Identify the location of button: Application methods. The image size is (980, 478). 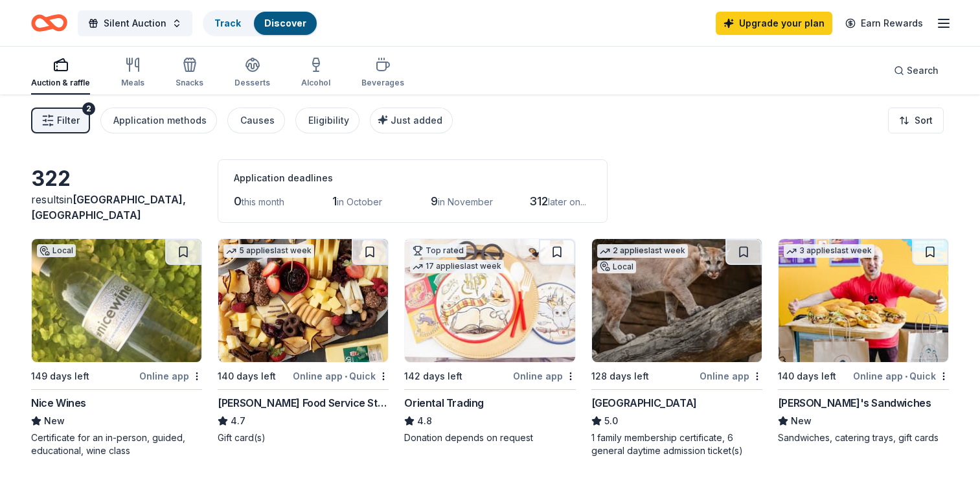
(159, 121).